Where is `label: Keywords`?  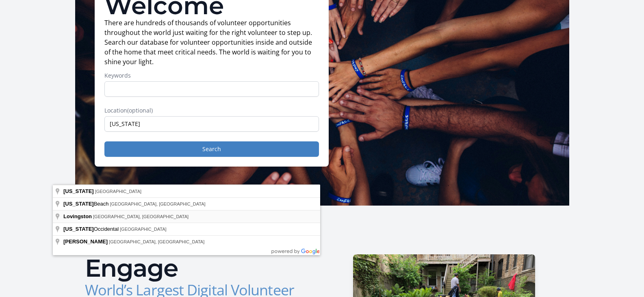
label: Keywords is located at coordinates (212, 76).